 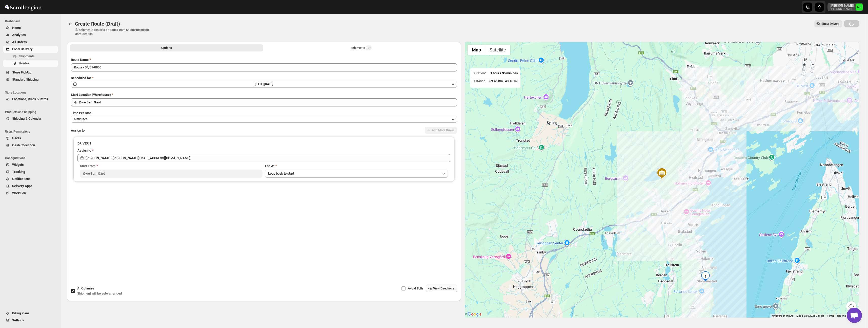 I want to click on span: AI Optimize, so click(x=85, y=288).